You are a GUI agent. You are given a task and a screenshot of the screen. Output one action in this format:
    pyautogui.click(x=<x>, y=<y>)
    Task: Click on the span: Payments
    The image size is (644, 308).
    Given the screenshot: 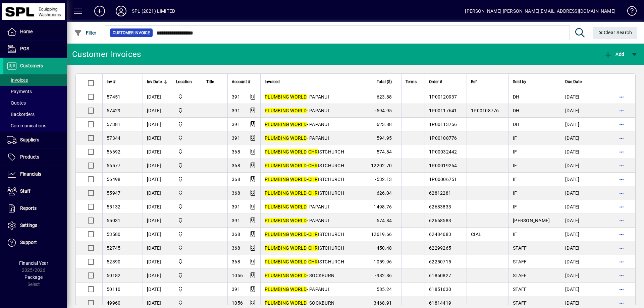 What is the action you would take?
    pyautogui.click(x=19, y=92)
    